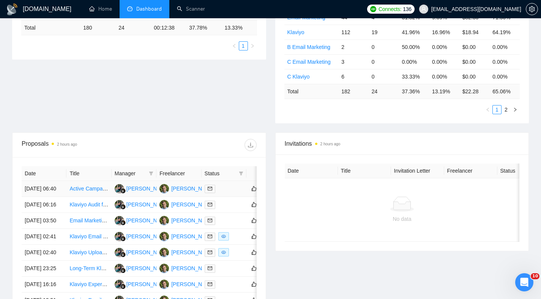 The width and height of the screenshot is (541, 299). Describe the element at coordinates (504, 32) in the screenshot. I see `td: 64.19%` at that location.